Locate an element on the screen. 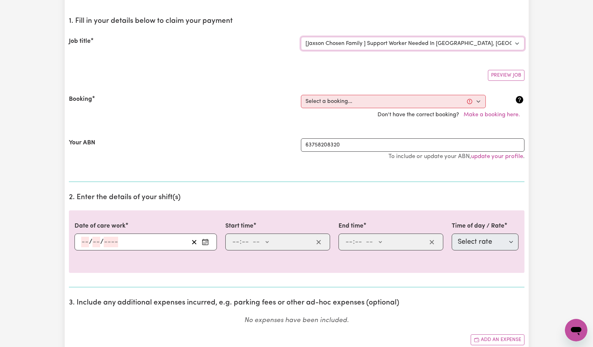  label: Booking is located at coordinates (80, 99).